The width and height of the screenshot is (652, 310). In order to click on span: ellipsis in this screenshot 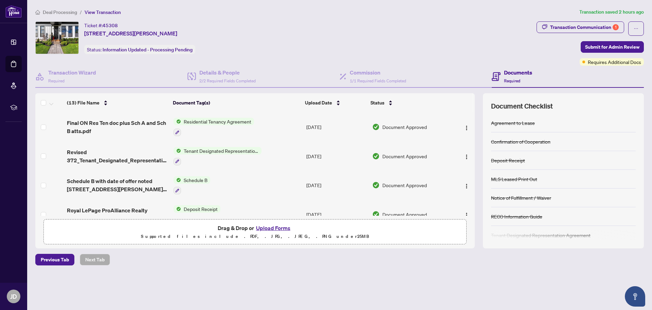, I will do `click(637, 29)`.